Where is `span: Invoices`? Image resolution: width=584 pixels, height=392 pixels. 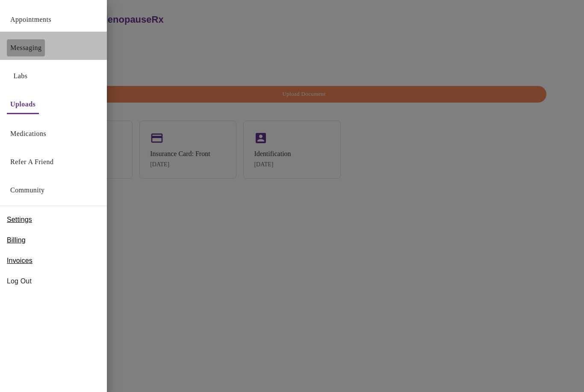
span: Invoices is located at coordinates (20, 261).